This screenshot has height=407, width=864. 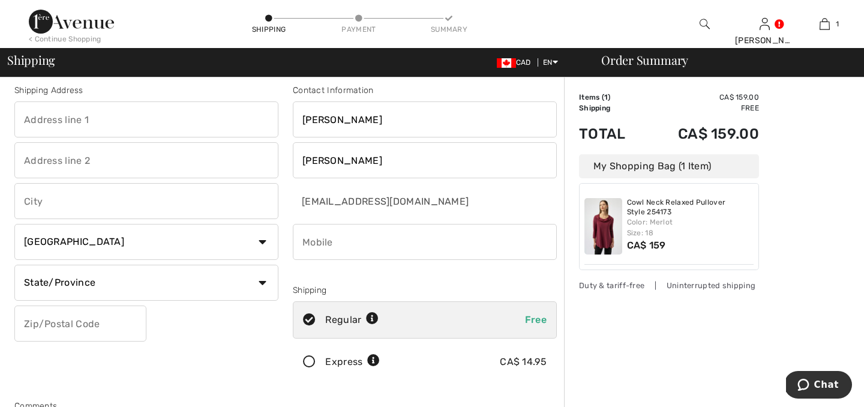 I want to click on div: Color: Merlot Size: 18, so click(x=690, y=227).